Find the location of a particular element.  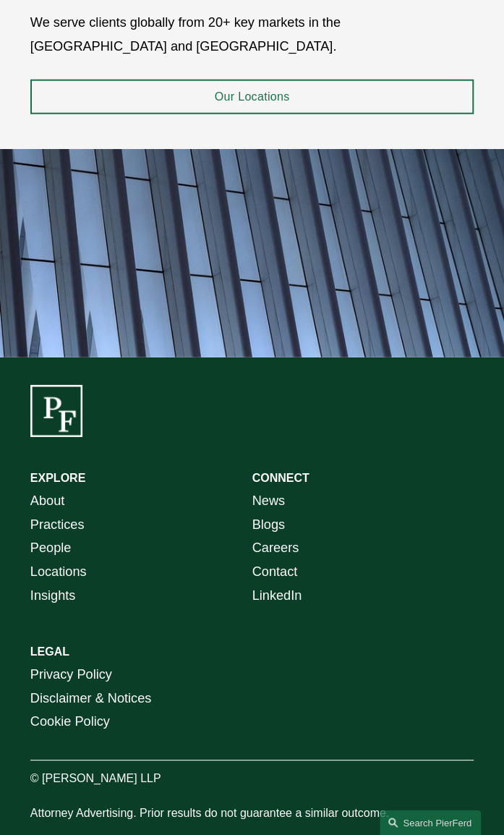

a: Insights is located at coordinates (53, 595).